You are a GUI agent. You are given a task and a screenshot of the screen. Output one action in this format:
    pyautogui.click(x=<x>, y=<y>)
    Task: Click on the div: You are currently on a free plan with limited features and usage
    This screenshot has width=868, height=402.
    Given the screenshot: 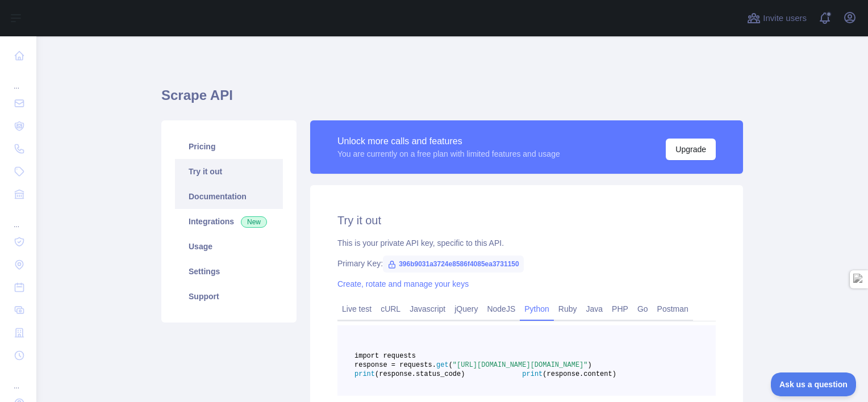 What is the action you would take?
    pyautogui.click(x=449, y=154)
    